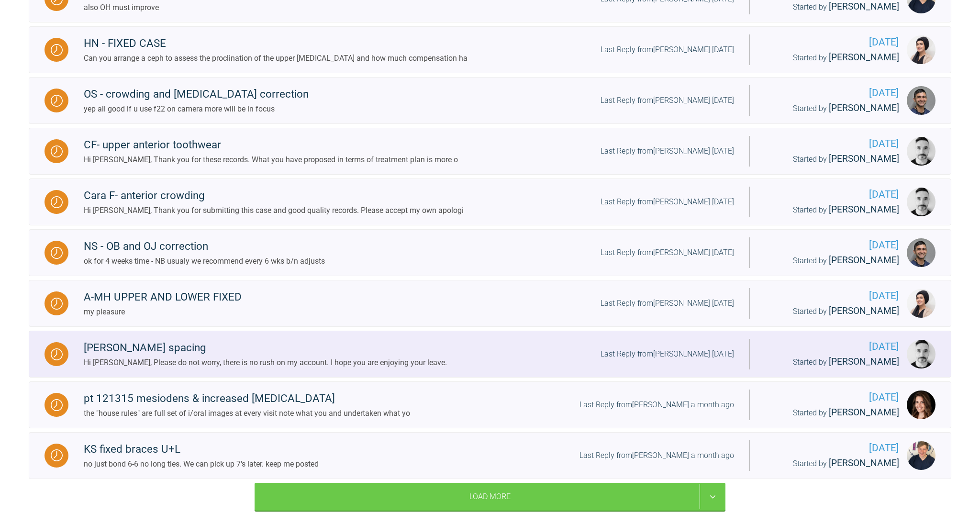 The width and height of the screenshot is (980, 513). Describe the element at coordinates (163, 312) in the screenshot. I see `div: my pleasure` at that location.